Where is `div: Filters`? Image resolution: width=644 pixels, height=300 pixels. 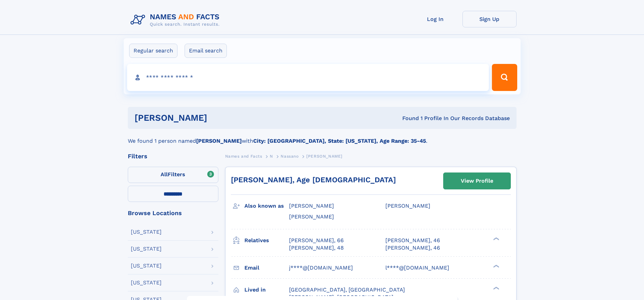 div: Filters is located at coordinates (173, 156).